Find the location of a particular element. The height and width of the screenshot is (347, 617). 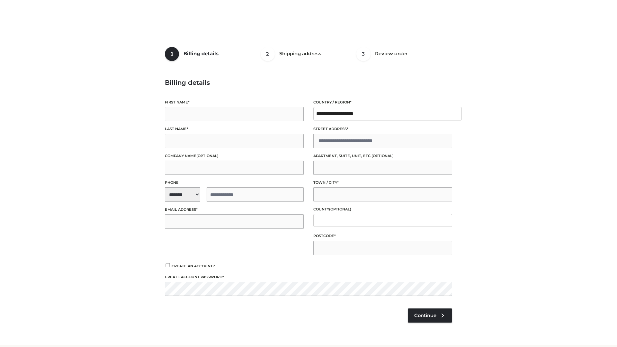

label: Create account password is located at coordinates (309, 277).